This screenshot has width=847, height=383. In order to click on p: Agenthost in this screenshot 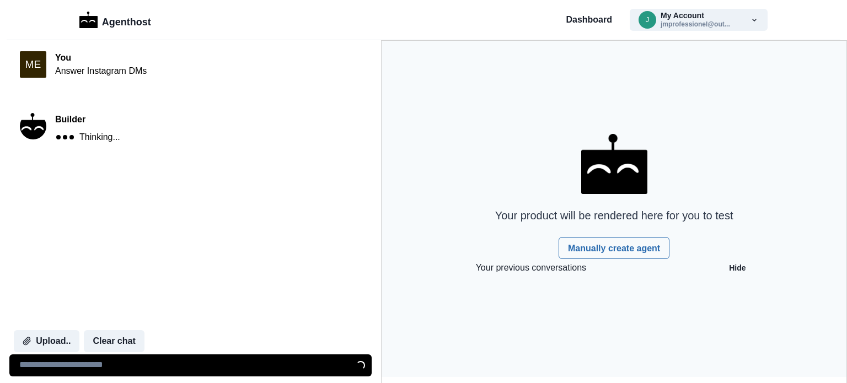, I will do `click(126, 20)`.